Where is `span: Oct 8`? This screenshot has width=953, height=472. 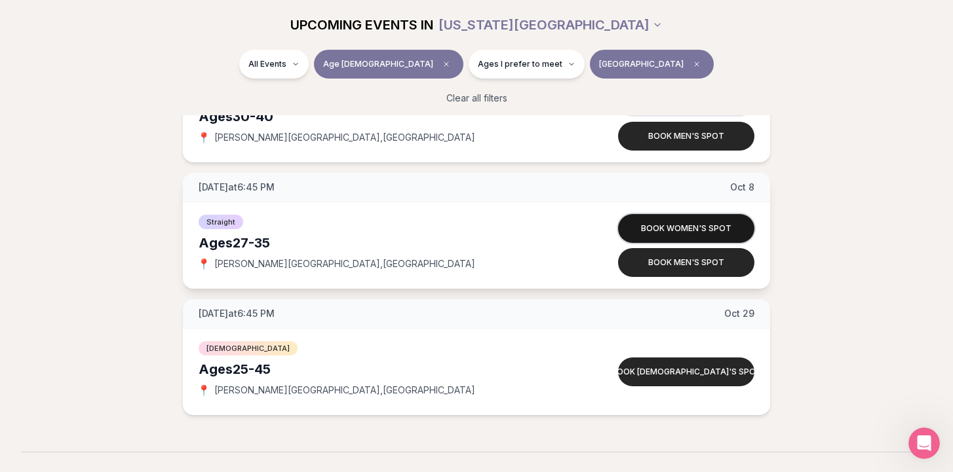
span: Oct 8 is located at coordinates (742, 187).